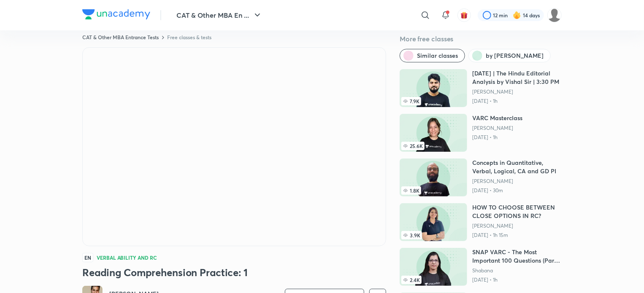 The image size is (644, 293). I want to click on h3: Reading Comprehension Practice: 1, so click(234, 272).